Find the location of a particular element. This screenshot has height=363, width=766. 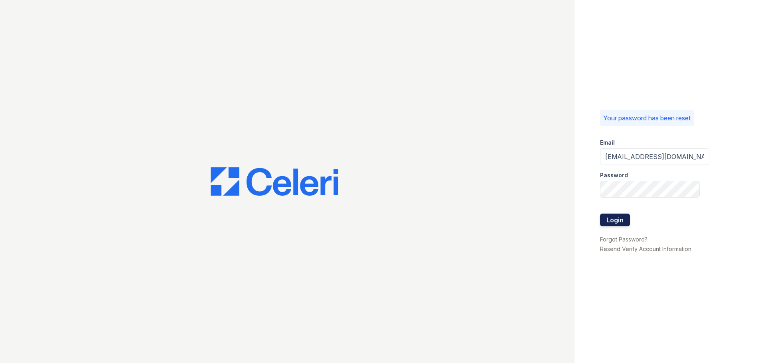

button: Login is located at coordinates (615, 220).